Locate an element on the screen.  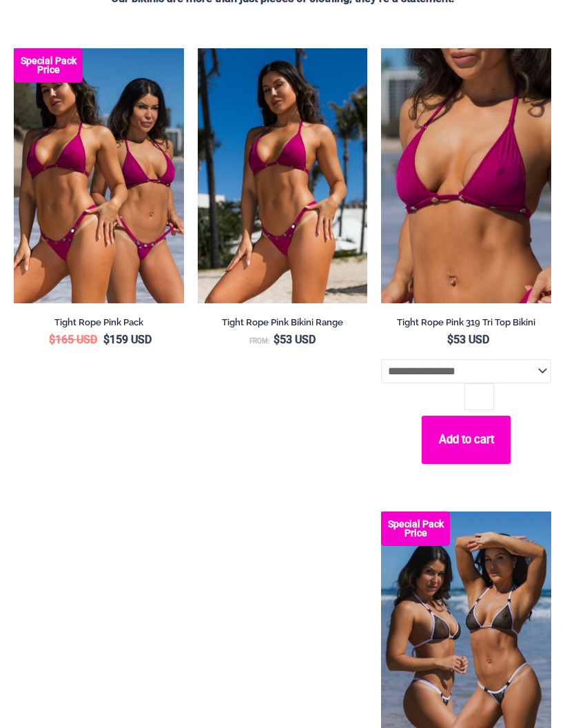
a: Tight Rope Pink 319 Top 4228 Thong 05Tight Rope Pink 319 Top 4228 Thong 06Tight Rope Pink 319 Top... is located at coordinates (282, 176).